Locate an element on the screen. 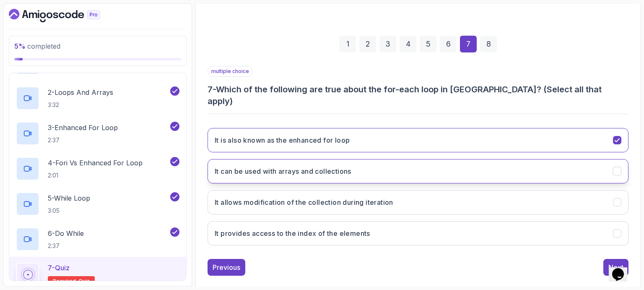  p: 3:05 is located at coordinates (69, 211).